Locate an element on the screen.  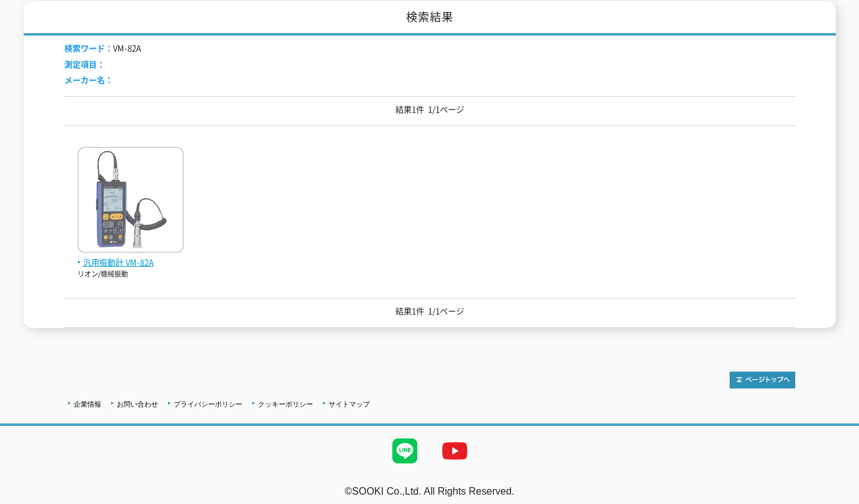
img: トップページへ is located at coordinates (762, 379).